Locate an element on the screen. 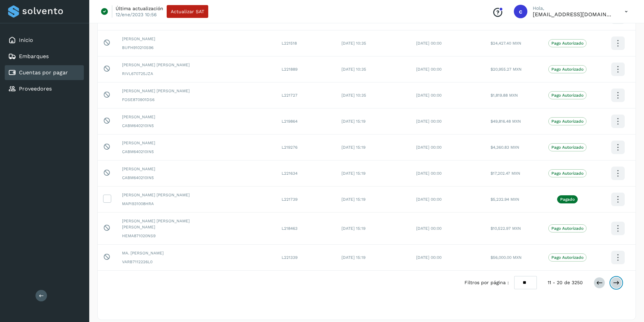 The height and width of the screenshot is (322, 644). span: RIVL670725JZA is located at coordinates (171, 74).